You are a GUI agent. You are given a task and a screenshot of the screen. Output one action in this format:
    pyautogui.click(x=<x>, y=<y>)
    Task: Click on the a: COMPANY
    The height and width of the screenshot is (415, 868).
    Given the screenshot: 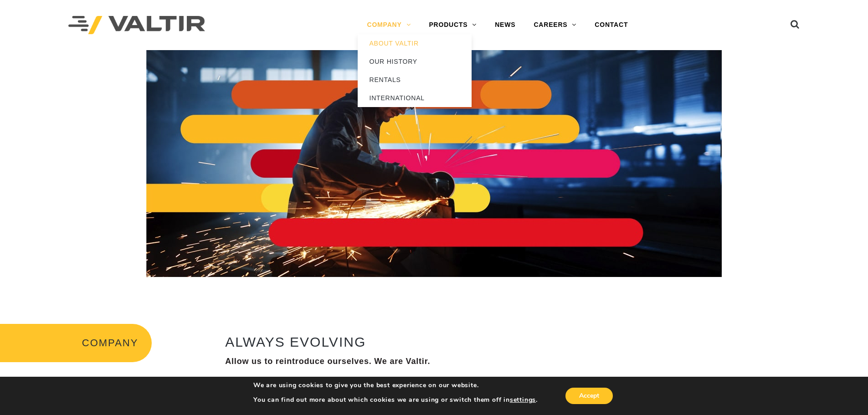 What is the action you would take?
    pyautogui.click(x=389, y=25)
    